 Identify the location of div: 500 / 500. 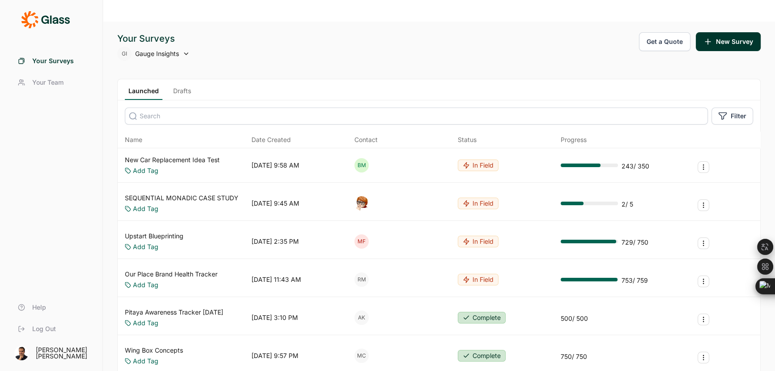
(574, 318).